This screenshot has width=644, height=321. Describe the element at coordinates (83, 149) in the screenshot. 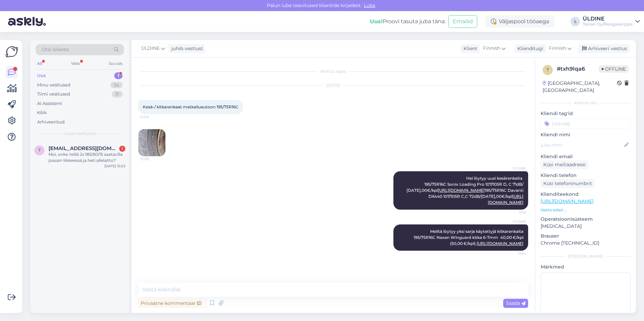

I see `span: tomikaiparkkinen97@gmail.com` at that location.